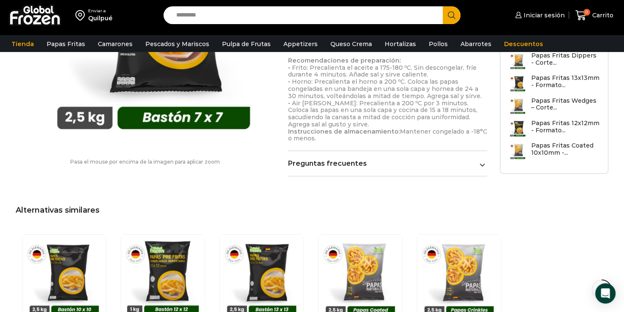 The image size is (624, 312). What do you see at coordinates (100, 18) in the screenshot?
I see `div: Quilpué` at bounding box center [100, 18].